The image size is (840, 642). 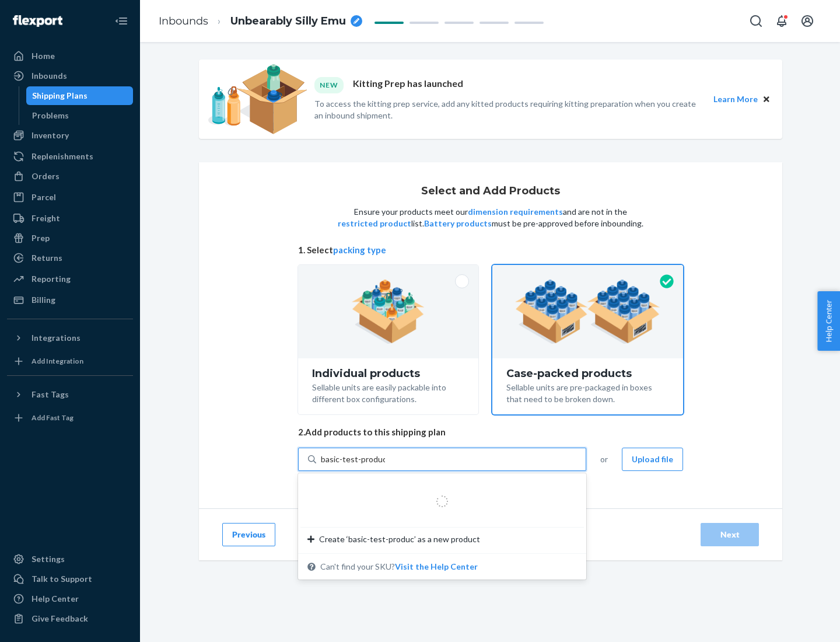 I want to click on button: Create ‘basic-test-produc’ as a new productCan't find your SKU?, so click(x=437, y=567).